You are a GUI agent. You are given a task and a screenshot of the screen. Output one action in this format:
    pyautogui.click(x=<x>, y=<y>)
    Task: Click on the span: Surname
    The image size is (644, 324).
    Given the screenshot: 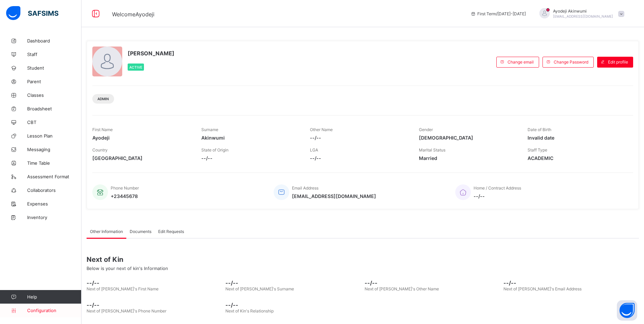 What is the action you would take?
    pyautogui.click(x=210, y=130)
    